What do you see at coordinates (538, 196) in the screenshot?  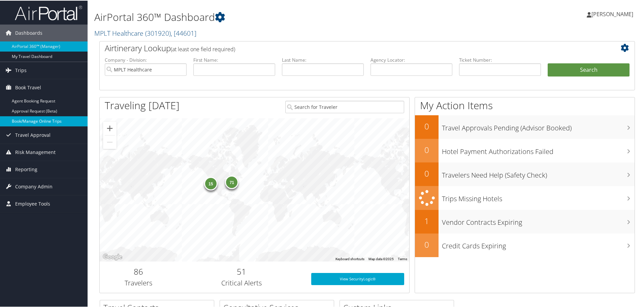 I see `h3: Trips Missing Hotels` at bounding box center [538, 196].